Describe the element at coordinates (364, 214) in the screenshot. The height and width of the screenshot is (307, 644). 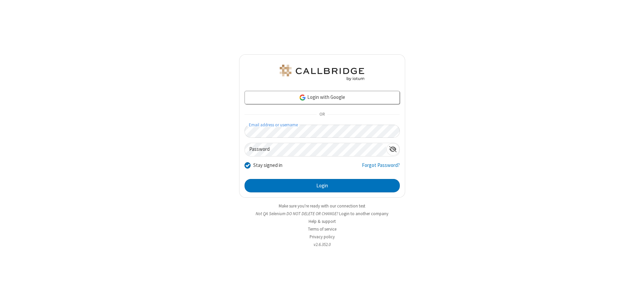
I see `button: Login to another company` at that location.